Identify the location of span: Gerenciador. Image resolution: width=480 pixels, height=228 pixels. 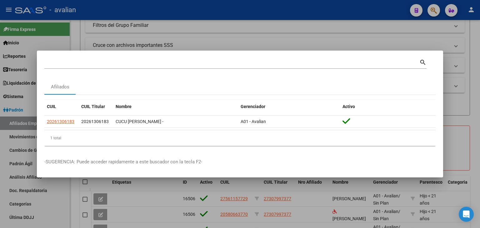
(253, 106).